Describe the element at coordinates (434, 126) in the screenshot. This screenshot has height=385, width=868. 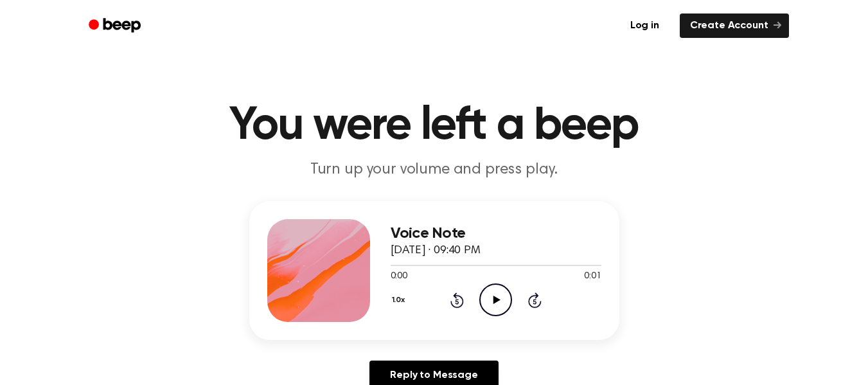
I see `h1: You were left a beep` at that location.